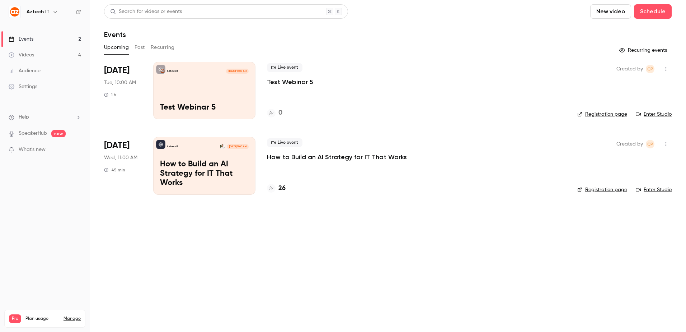  I want to click on div: 45 min, so click(114, 170).